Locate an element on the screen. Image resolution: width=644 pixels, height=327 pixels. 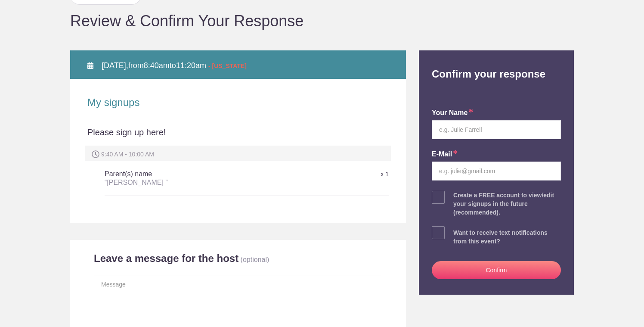
p: (optional) is located at coordinates (255, 259).